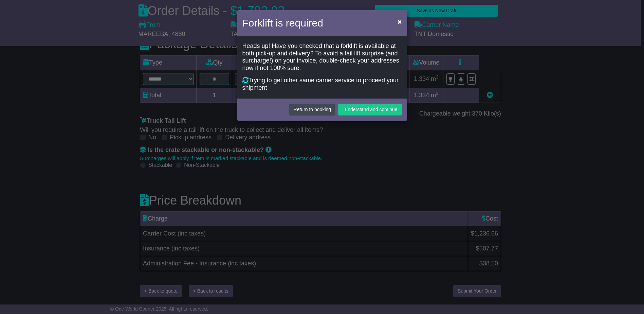 Image resolution: width=644 pixels, height=314 pixels. Describe the element at coordinates (283, 23) in the screenshot. I see `h4: Forklift is required` at that location.